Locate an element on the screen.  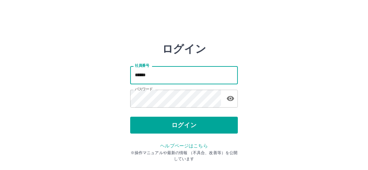
h2: ログイン is located at coordinates (184, 49).